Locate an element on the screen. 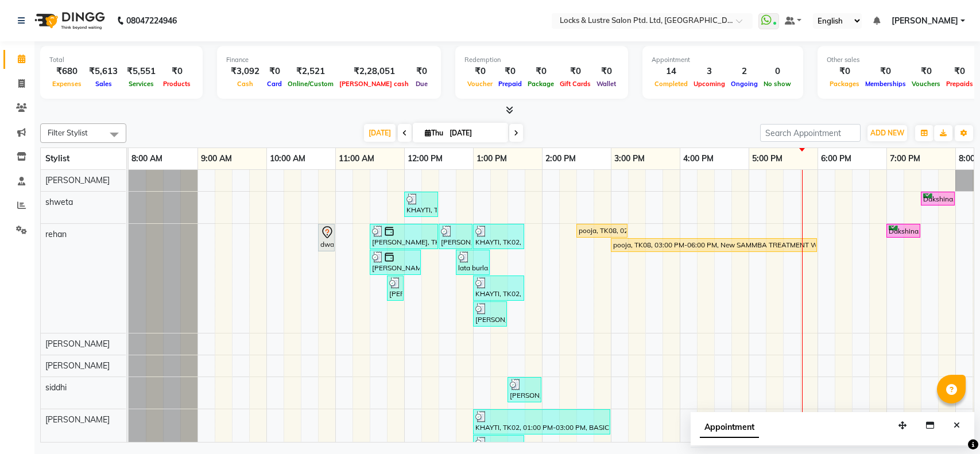  span: Prepaid is located at coordinates (510, 84).